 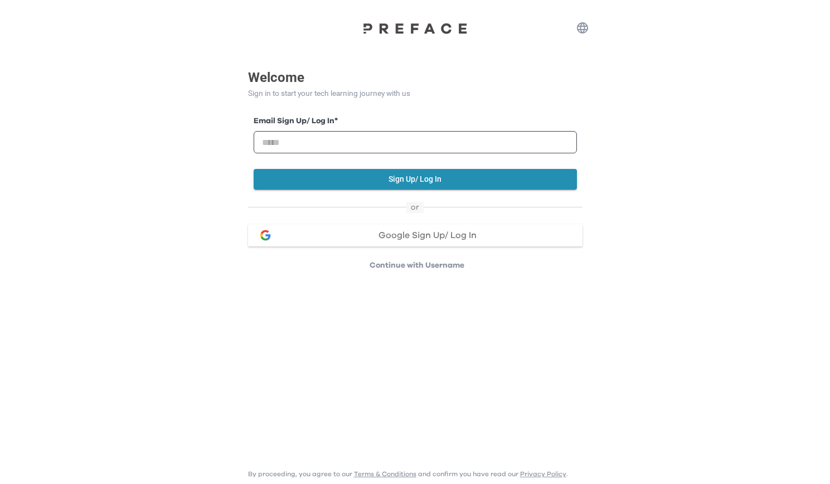 What do you see at coordinates (415, 93) in the screenshot?
I see `p: Sign in to start your tech learning journey with us` at bounding box center [415, 93].